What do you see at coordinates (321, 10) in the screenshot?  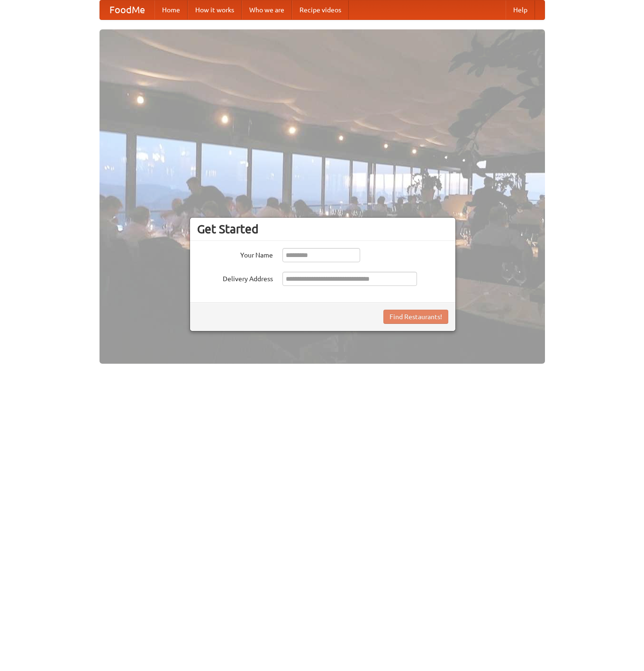 I see `a: Recipe videos` at bounding box center [321, 10].